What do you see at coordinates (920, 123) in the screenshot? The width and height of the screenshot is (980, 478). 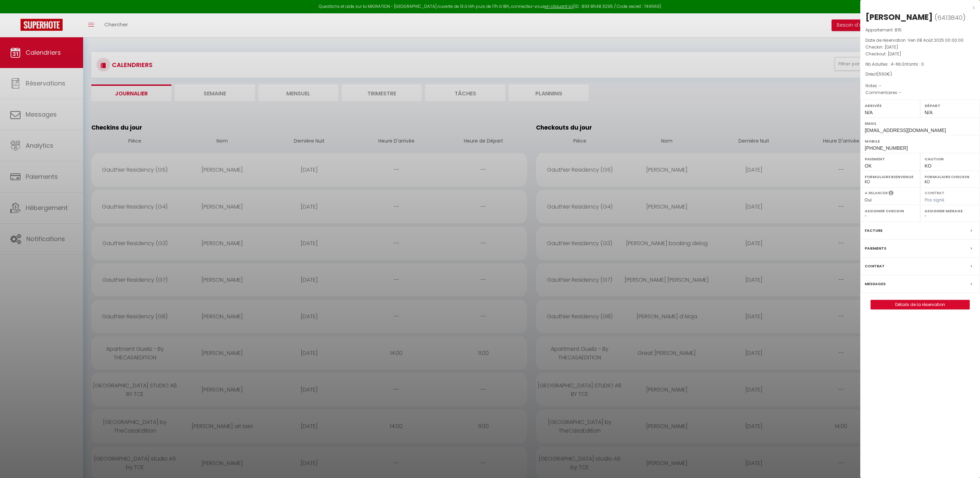 I see `label: Email` at bounding box center [920, 123].